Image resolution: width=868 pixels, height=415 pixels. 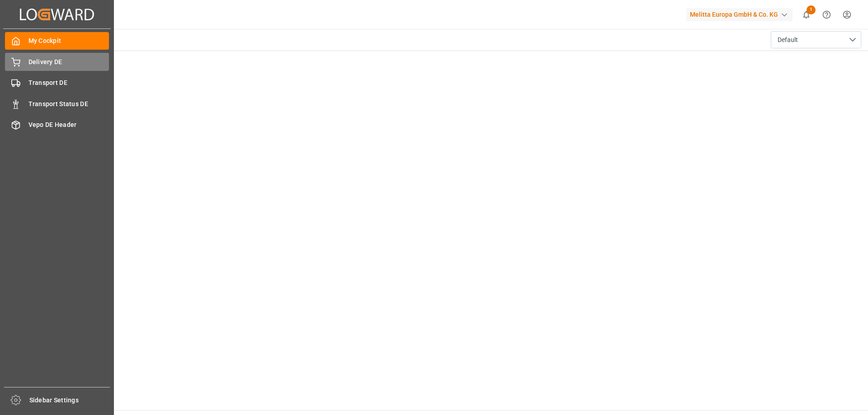 I want to click on span: Transport Status DE, so click(x=69, y=104).